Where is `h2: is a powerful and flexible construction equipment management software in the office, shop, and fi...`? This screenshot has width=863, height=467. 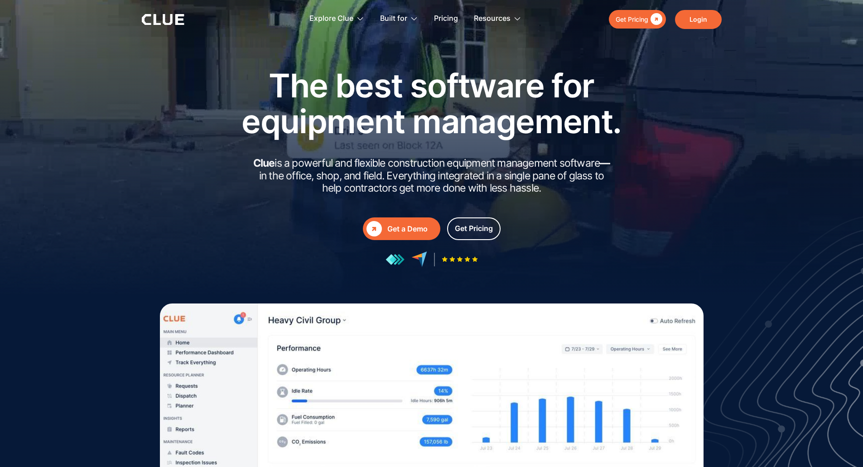 h2: is a powerful and flexible construction equipment management software in the office, shop, and fi... is located at coordinates (432, 176).